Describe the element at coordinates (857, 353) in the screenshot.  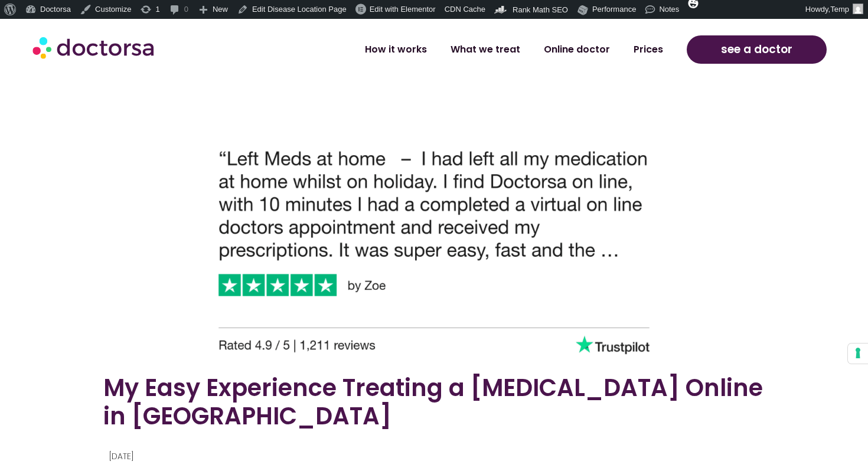
I see `button: Your consent preferences for tracking technologies` at that location.